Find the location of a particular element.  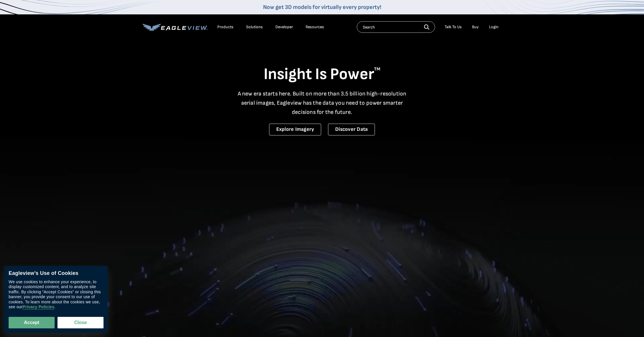

p: A new era starts here. Built on more than 3.5 billion high-resolution aerial images, Eagleview ha... is located at coordinates (322, 103).